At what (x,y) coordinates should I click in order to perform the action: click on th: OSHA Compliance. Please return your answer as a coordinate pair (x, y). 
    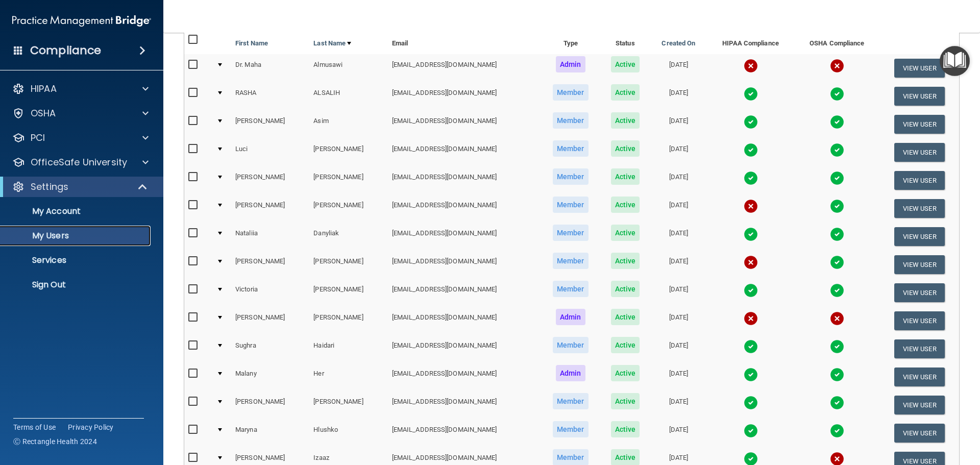
    Looking at the image, I should click on (837, 42).